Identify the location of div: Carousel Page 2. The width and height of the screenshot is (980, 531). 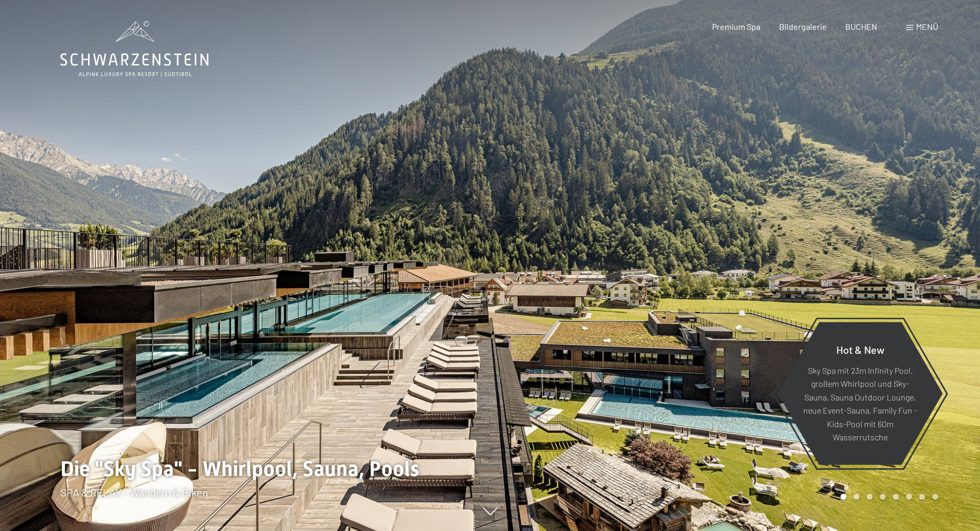
(856, 496).